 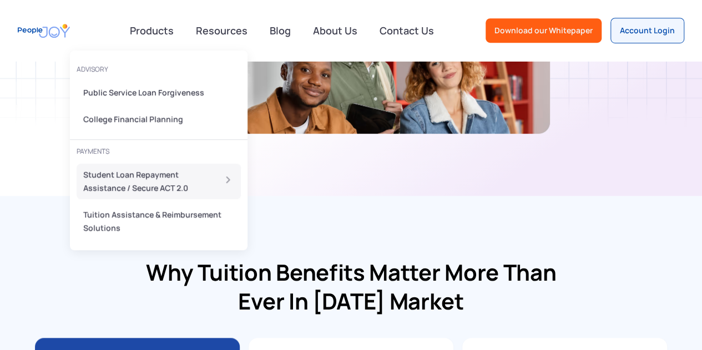 What do you see at coordinates (647, 31) in the screenshot?
I see `div: Account Login` at bounding box center [647, 31].